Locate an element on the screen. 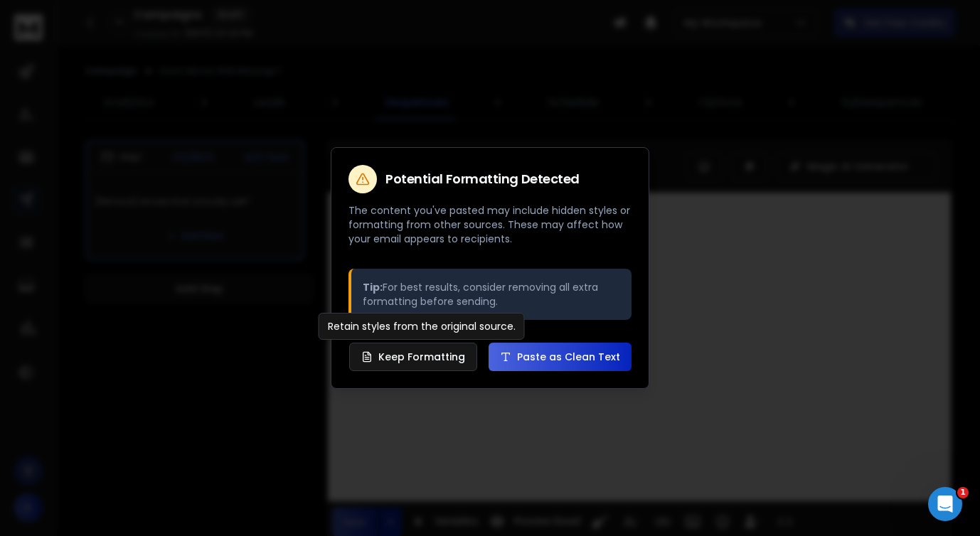 The height and width of the screenshot is (536, 980). div: Retain styles from the original source. is located at coordinates (422, 326).